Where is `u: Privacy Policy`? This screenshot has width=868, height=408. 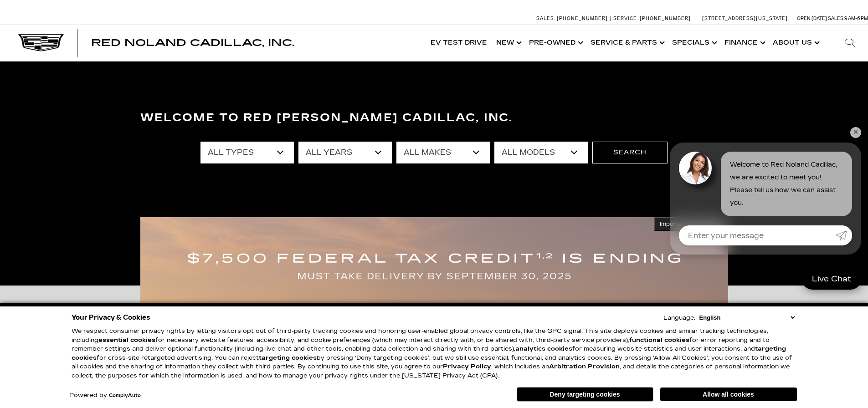
u: Privacy Policy is located at coordinates (466, 366).